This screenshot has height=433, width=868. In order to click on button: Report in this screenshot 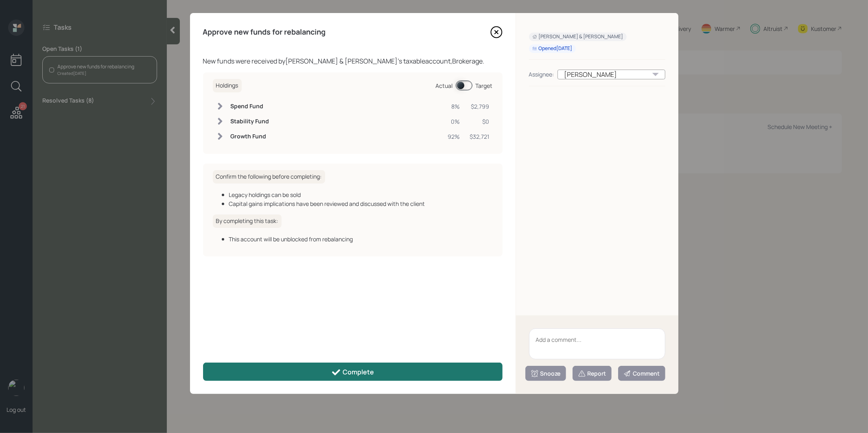, I will do `click(593, 373)`.